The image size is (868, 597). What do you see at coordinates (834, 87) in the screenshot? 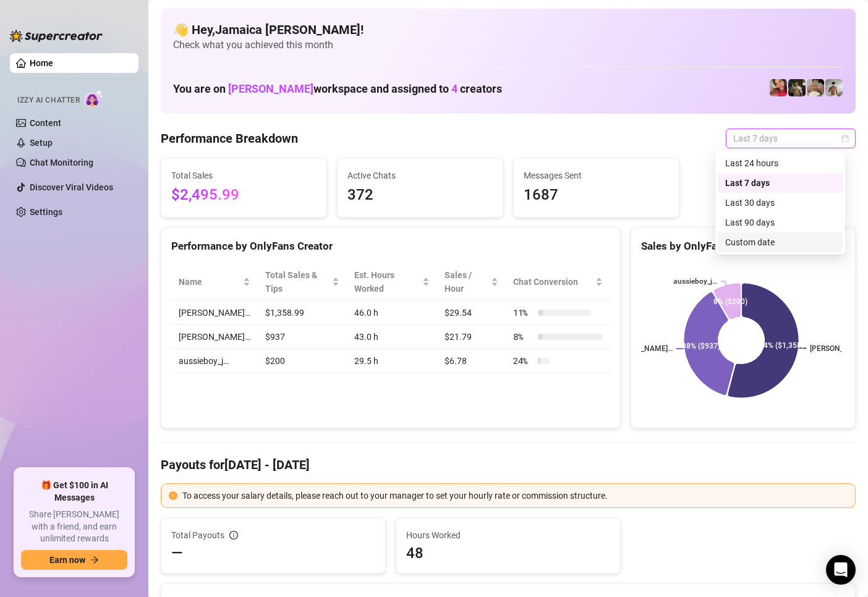
I see `img: aussieboy_j` at bounding box center [834, 87].